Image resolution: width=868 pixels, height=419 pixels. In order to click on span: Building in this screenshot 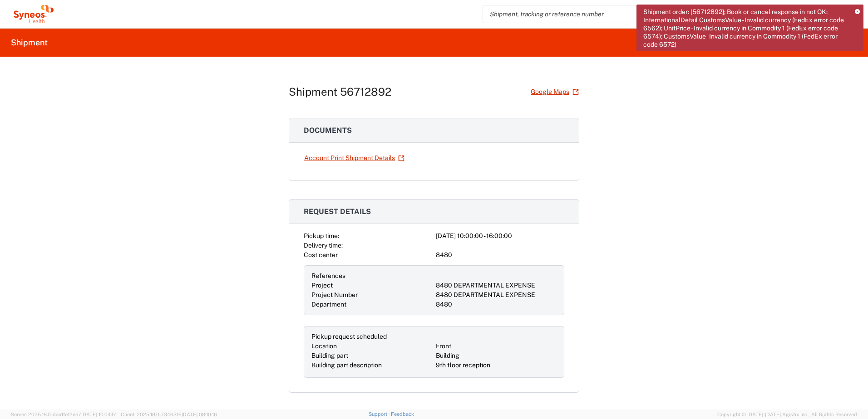, I will do `click(448, 356)`.